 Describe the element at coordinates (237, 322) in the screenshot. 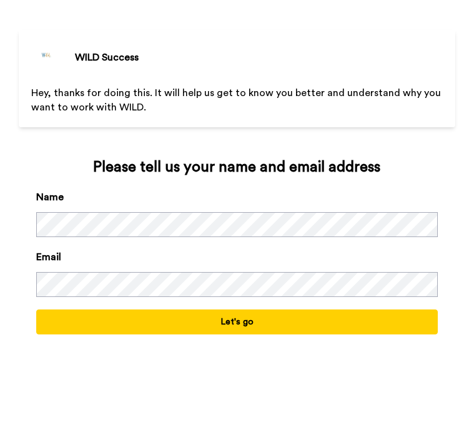

I see `button: Let's go` at that location.